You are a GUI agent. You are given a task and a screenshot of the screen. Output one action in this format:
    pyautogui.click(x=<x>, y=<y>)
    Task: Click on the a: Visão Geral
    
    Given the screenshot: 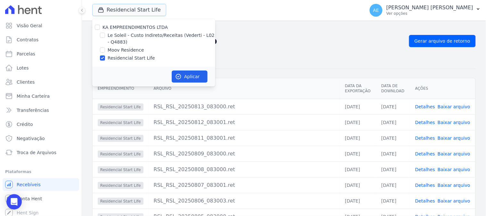 What is the action you would take?
    pyautogui.click(x=41, y=26)
    